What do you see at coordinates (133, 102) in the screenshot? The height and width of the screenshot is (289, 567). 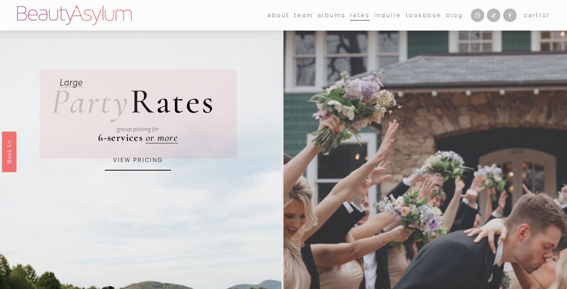 I see `h2: ates` at bounding box center [133, 102].